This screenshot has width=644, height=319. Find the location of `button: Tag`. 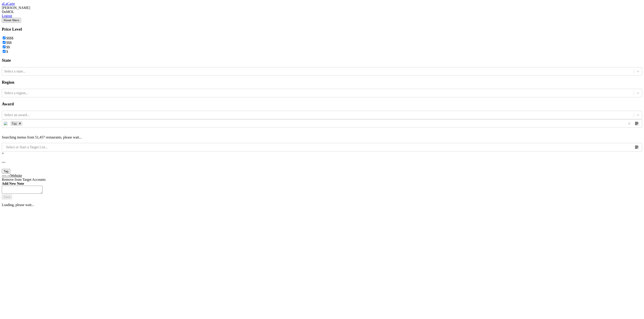

button: Tag is located at coordinates (6, 171).